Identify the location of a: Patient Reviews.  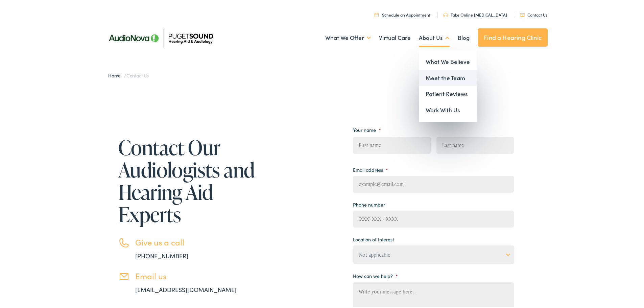
(448, 93).